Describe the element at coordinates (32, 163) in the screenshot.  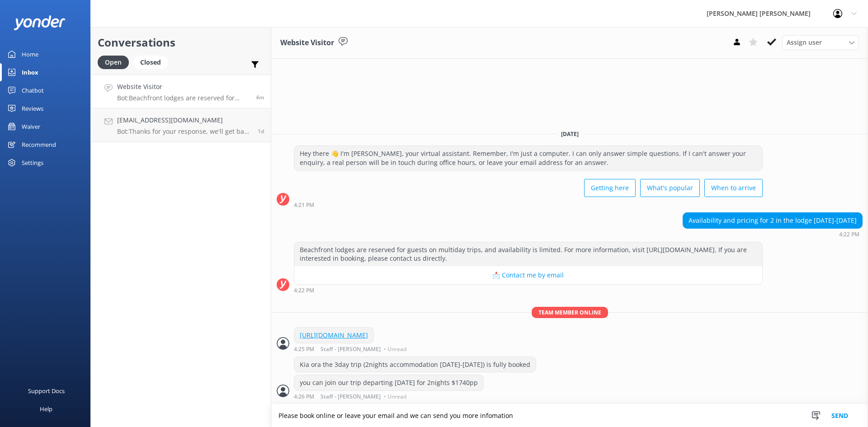
I see `div: Settings` at that location.